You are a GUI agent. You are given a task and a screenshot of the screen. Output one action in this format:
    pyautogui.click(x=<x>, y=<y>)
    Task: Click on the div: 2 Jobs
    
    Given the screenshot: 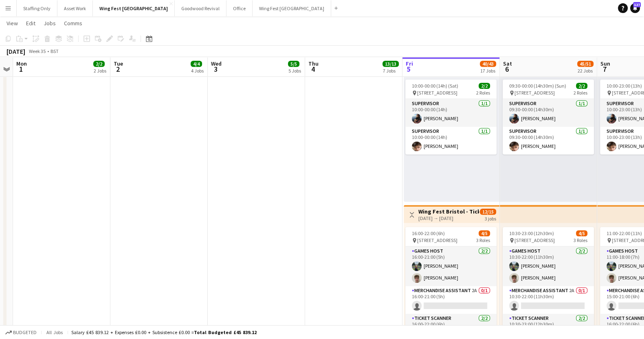 What is the action you would take?
    pyautogui.click(x=100, y=70)
    